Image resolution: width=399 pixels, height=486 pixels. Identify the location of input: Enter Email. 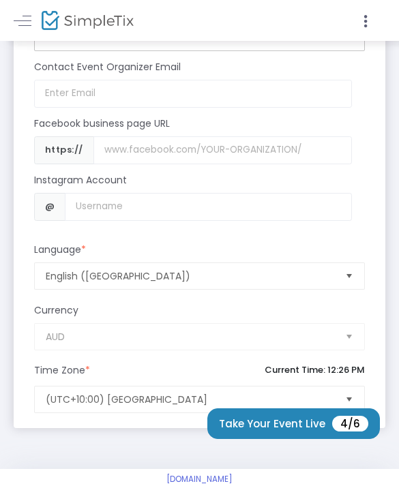
(193, 93).